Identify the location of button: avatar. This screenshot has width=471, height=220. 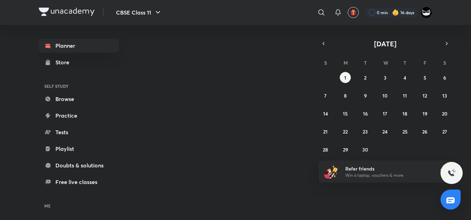
(353, 12).